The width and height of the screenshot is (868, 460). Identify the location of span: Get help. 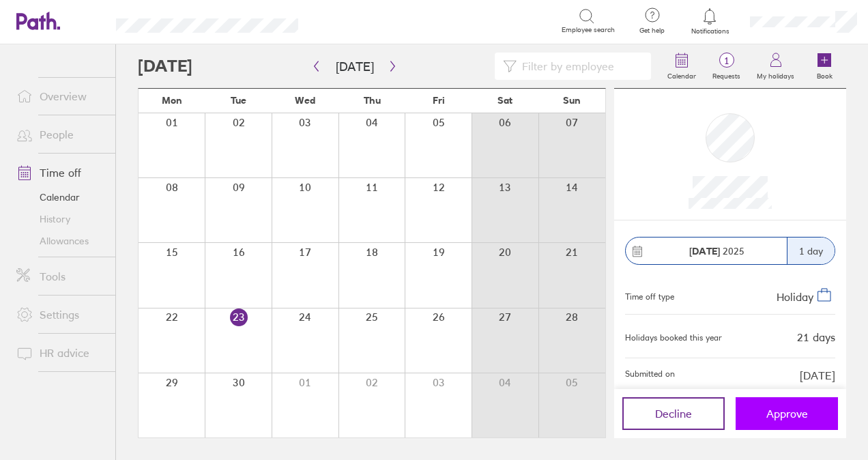
(652, 30).